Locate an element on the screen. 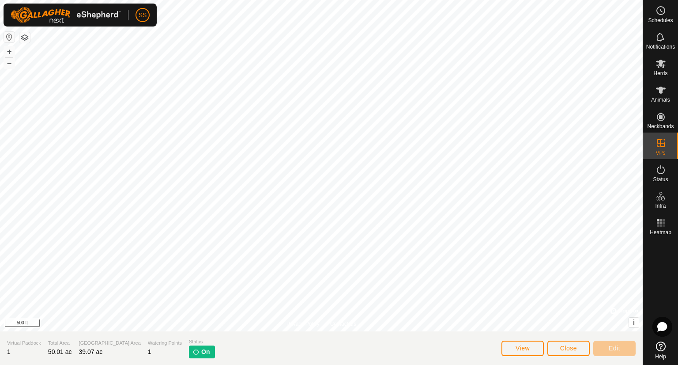  span: Heatmap is located at coordinates (661, 232).